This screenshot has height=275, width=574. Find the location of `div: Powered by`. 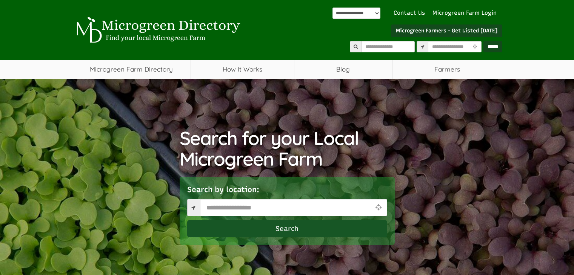

div: Powered by is located at coordinates (356, 13).